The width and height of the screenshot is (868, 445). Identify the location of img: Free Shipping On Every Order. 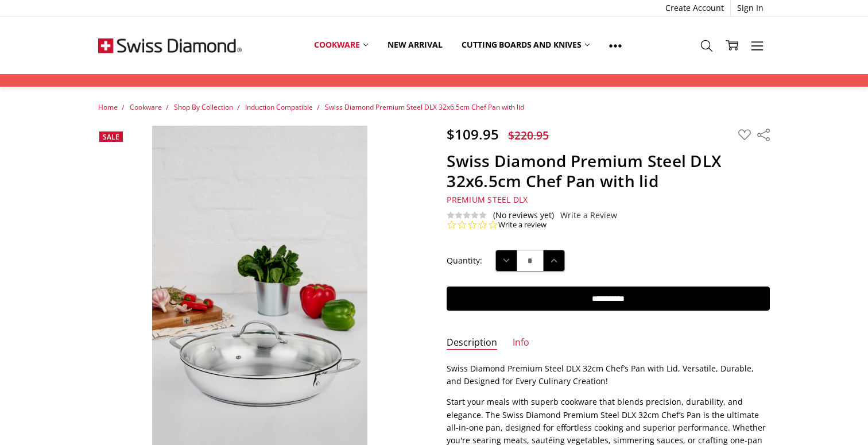
(170, 45).